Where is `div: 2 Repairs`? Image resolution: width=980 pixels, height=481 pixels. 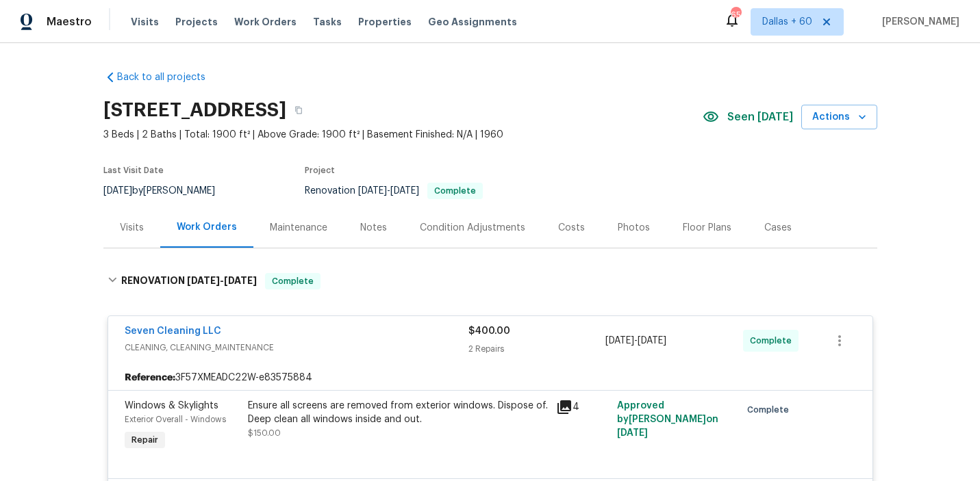
div: 2 Repairs is located at coordinates (537, 349).